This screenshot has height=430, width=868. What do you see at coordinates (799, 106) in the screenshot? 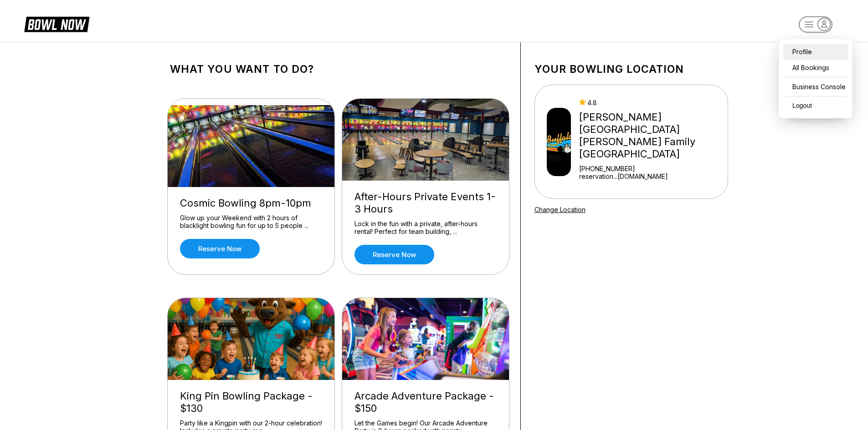
I see `div: Logout` at bounding box center [799, 106].